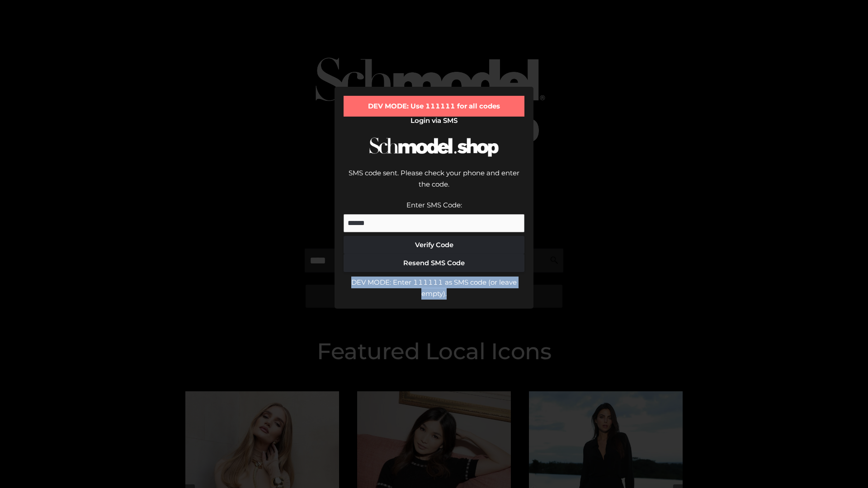 The image size is (868, 488). What do you see at coordinates (434, 147) in the screenshot?
I see `img: Schmodel Logo` at bounding box center [434, 147].